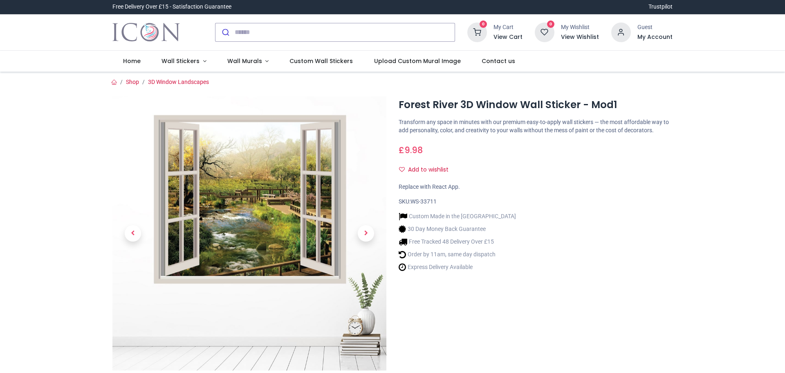 The image size is (785, 373). I want to click on li: Express Delivery Available, so click(457, 267).